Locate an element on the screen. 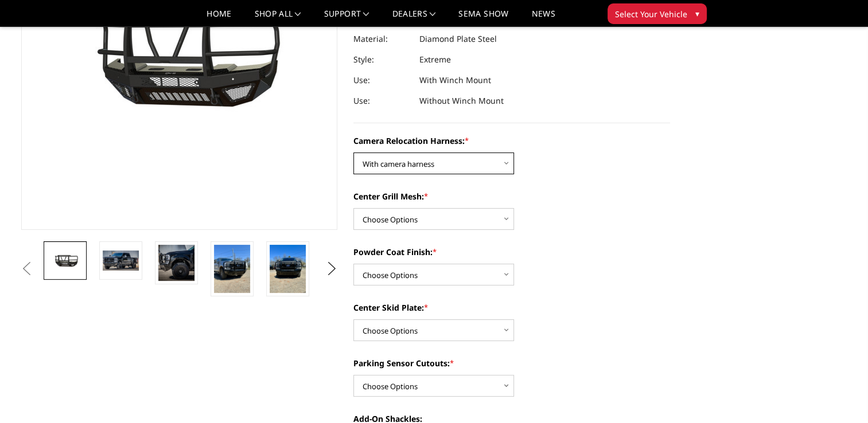 This screenshot has height=423, width=868. label: Center Grill Mesh: is located at coordinates (512, 196).